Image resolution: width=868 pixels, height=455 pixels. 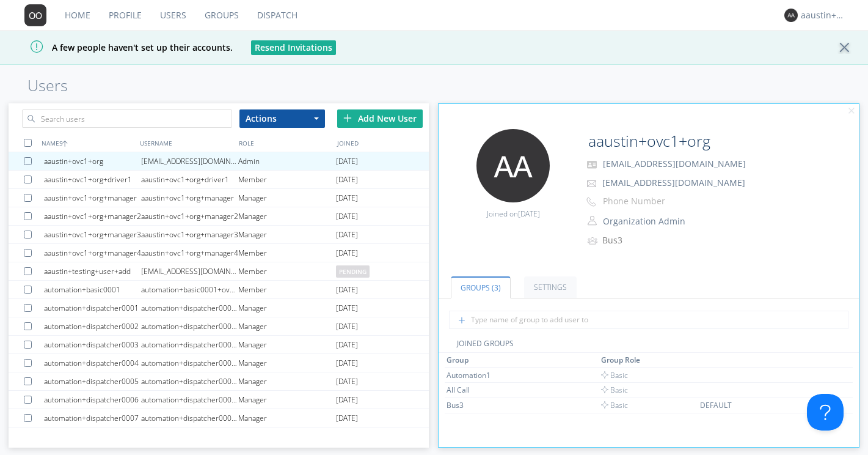 What do you see at coordinates (492, 375) in the screenshot?
I see `div: Automation1` at bounding box center [492, 375].